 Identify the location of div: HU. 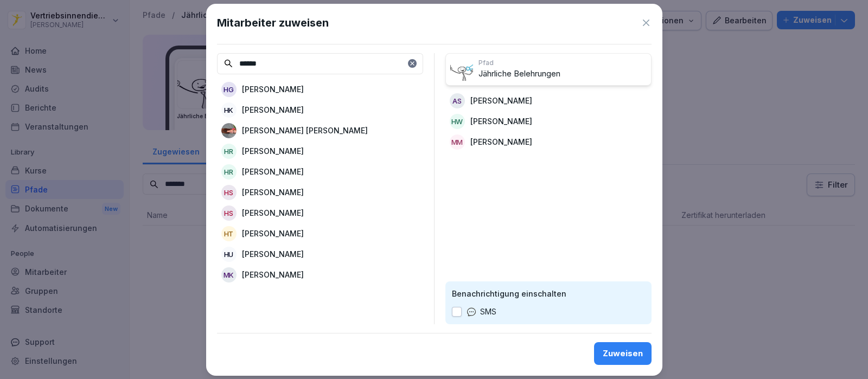
(229, 254).